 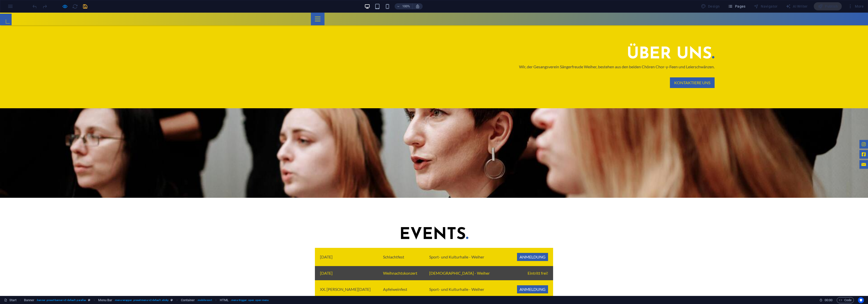 What do you see at coordinates (736, 6) in the screenshot?
I see `span: Pages` at bounding box center [736, 6].